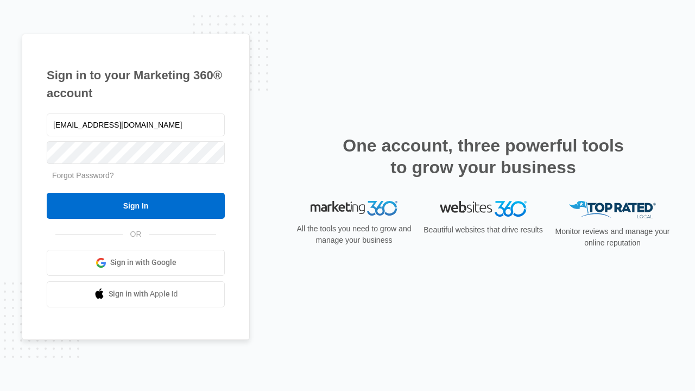 The width and height of the screenshot is (695, 391). I want to click on p: All the tools you need to grow and manage your business, so click(354, 235).